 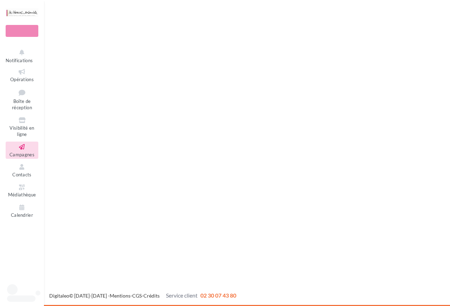 I want to click on a: Médiathèque, so click(x=22, y=191).